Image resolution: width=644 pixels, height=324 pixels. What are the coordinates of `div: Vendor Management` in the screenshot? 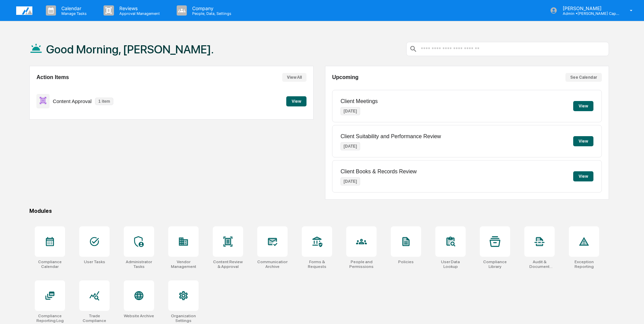 It's located at (183, 264).